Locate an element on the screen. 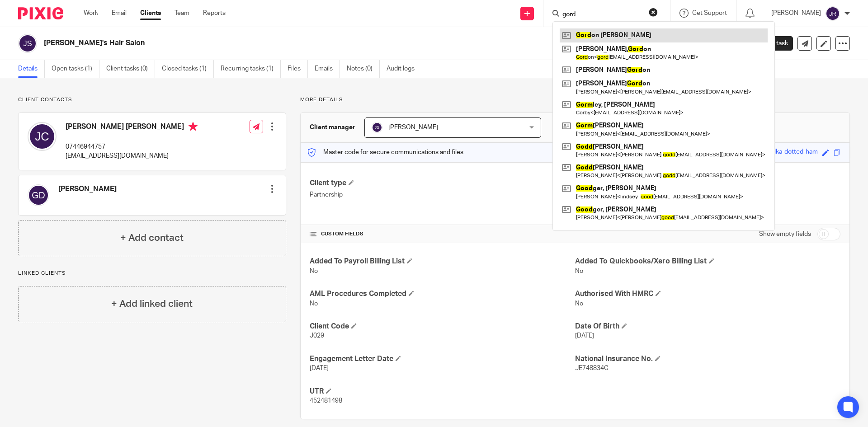  a: Notes (0) is located at coordinates (363, 69).